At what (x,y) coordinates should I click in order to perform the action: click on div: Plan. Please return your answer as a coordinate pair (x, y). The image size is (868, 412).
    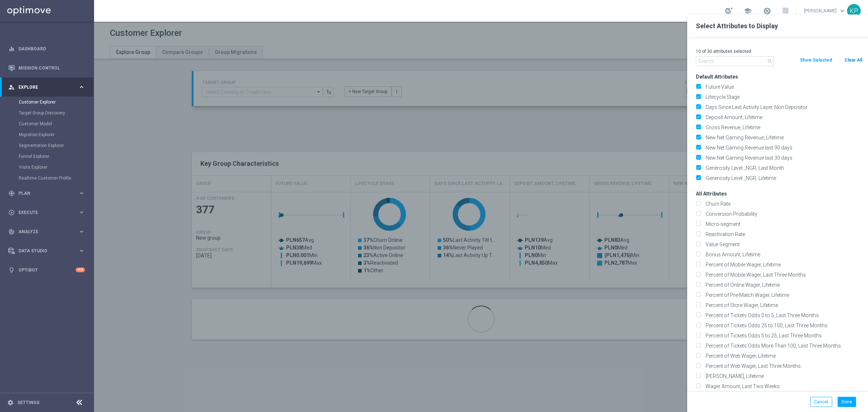
    Looking at the image, I should click on (43, 193).